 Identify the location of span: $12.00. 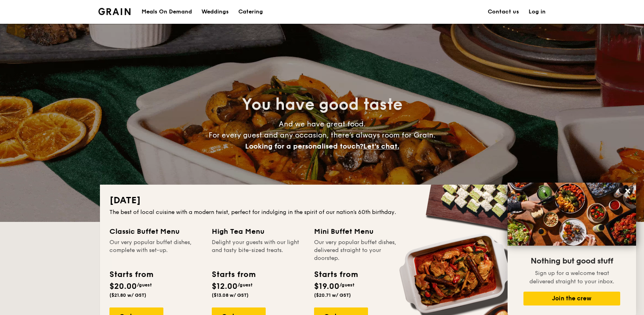
(225, 287).